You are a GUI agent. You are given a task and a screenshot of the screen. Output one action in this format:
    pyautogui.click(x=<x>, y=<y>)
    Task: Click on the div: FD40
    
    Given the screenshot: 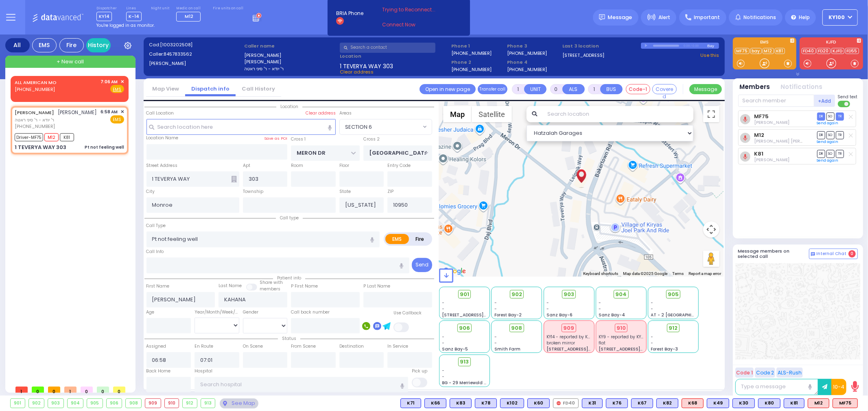 What is the action you would take?
    pyautogui.click(x=566, y=404)
    